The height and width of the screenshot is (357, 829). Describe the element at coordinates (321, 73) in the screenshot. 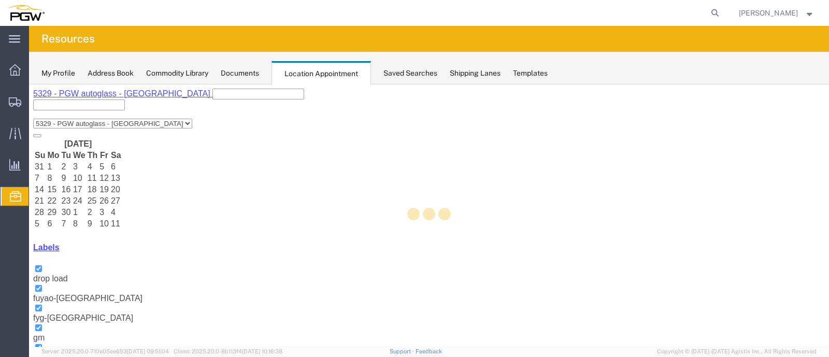

I see `div: Location Appointment` at that location.